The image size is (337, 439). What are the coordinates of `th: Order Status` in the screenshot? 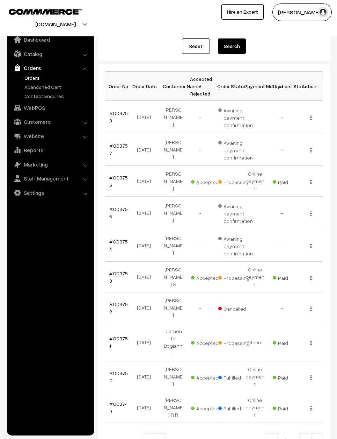 It's located at (228, 86).